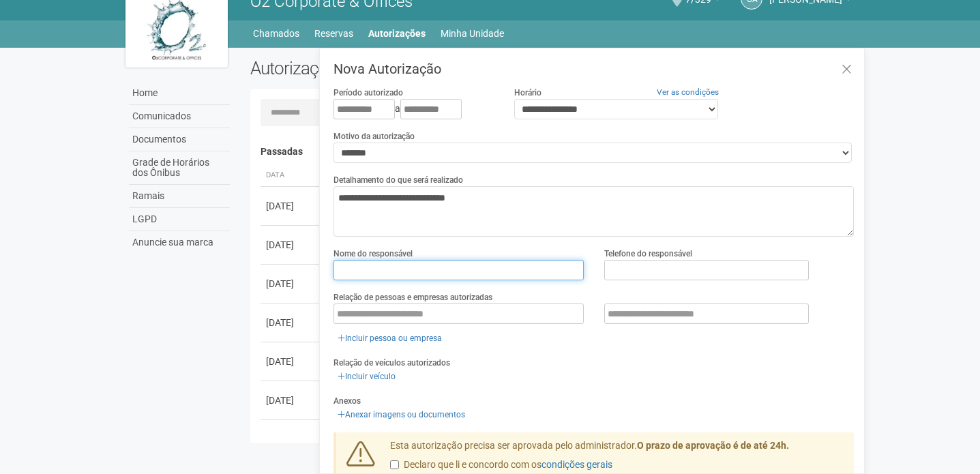  What do you see at coordinates (179, 93) in the screenshot?
I see `a: Home` at bounding box center [179, 93].